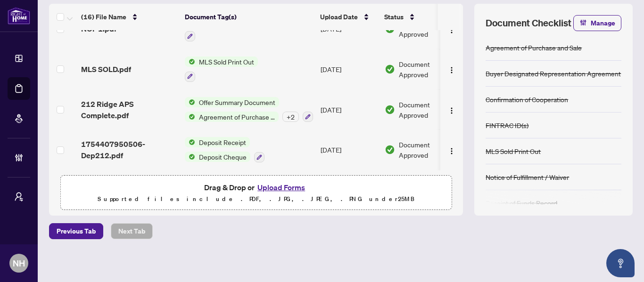 The image size is (644, 282). What do you see at coordinates (256, 193) in the screenshot?
I see `span: Drag & Drop orUpload FormsSupported files include .PDF, .JPG, .JPEG, .PNG under25MB` at bounding box center [256, 193].